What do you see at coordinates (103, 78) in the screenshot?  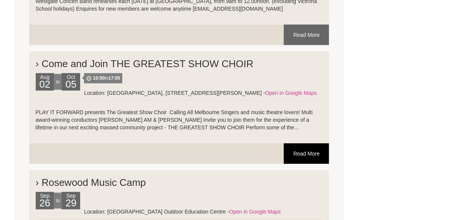 I see `span: to` at bounding box center [103, 78].